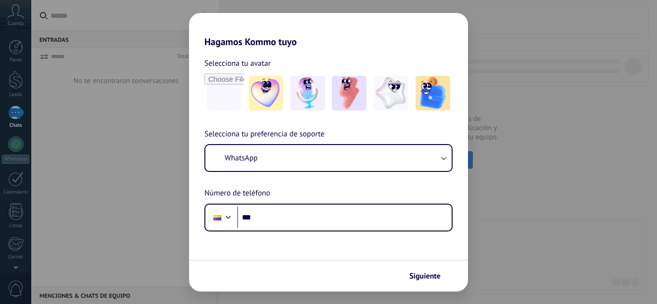 The image size is (657, 304). Describe the element at coordinates (433, 93) in the screenshot. I see `img: -5.jpeg` at that location.